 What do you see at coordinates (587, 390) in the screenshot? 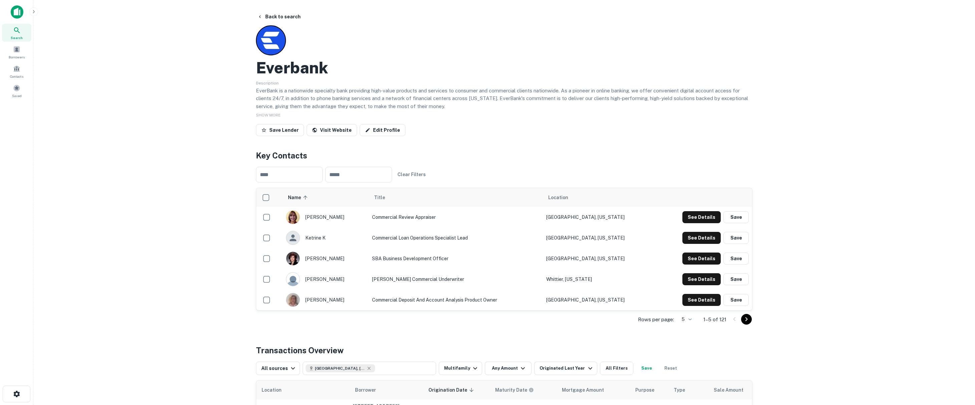
I see `span: Mortgage Amount` at bounding box center [587, 390].